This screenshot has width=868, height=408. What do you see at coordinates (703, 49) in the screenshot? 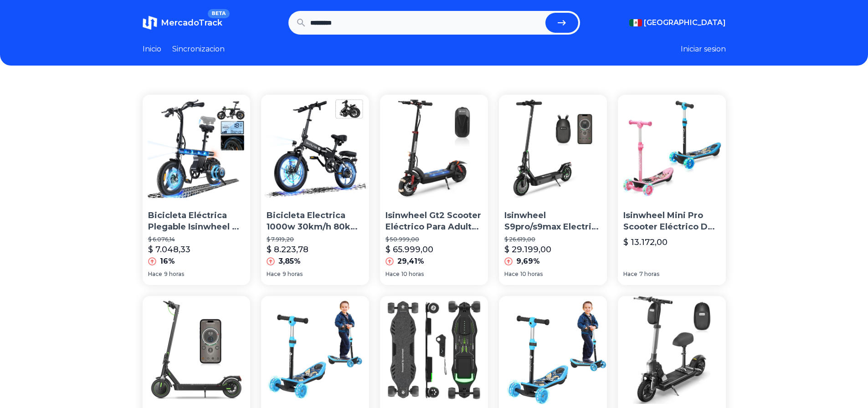
I see `button: Iniciar sesion` at bounding box center [703, 49].